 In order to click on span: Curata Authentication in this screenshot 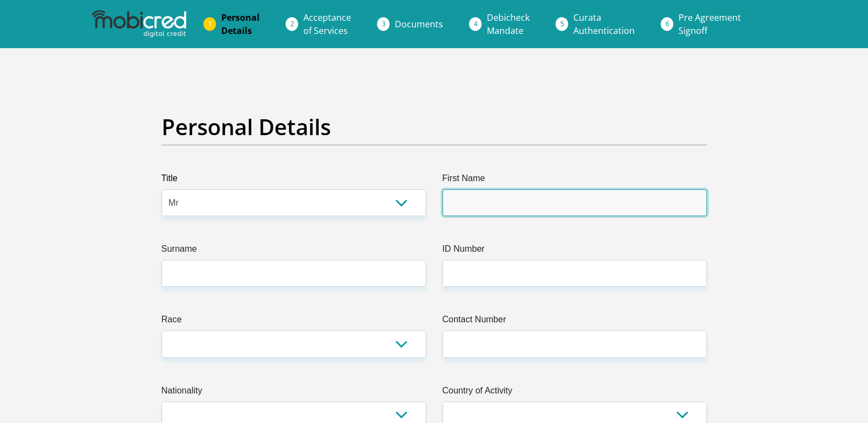, I will do `click(604, 24)`.